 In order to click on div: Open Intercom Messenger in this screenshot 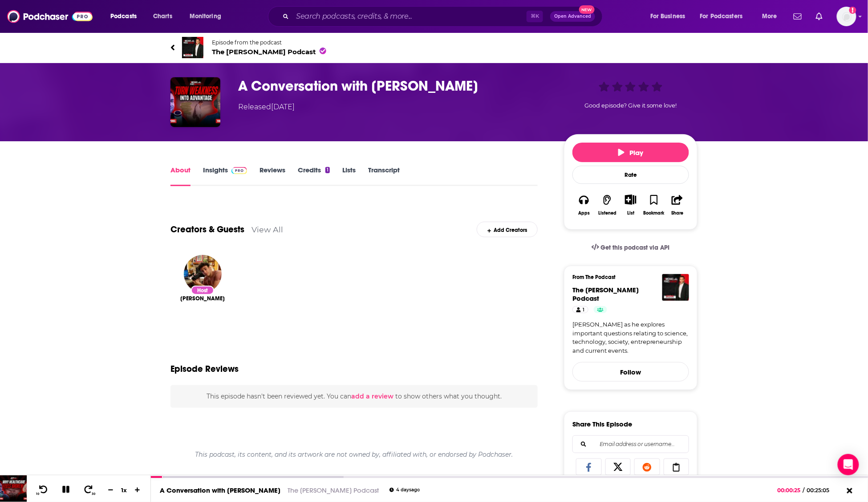, I will do `click(848, 465)`.